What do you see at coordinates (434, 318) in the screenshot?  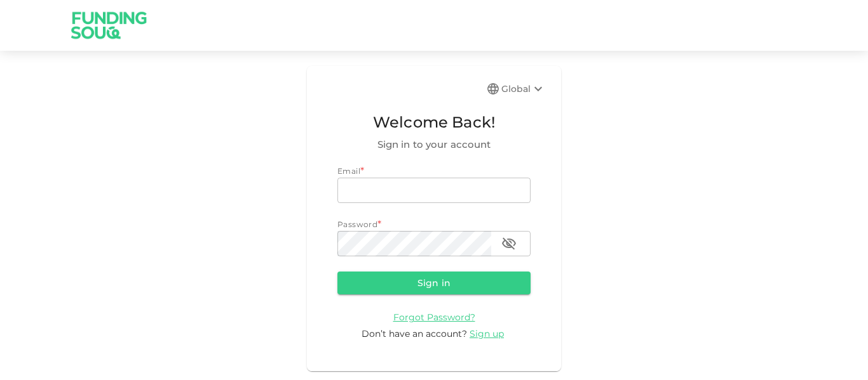 I see `span: Forgot Password?` at bounding box center [434, 318].